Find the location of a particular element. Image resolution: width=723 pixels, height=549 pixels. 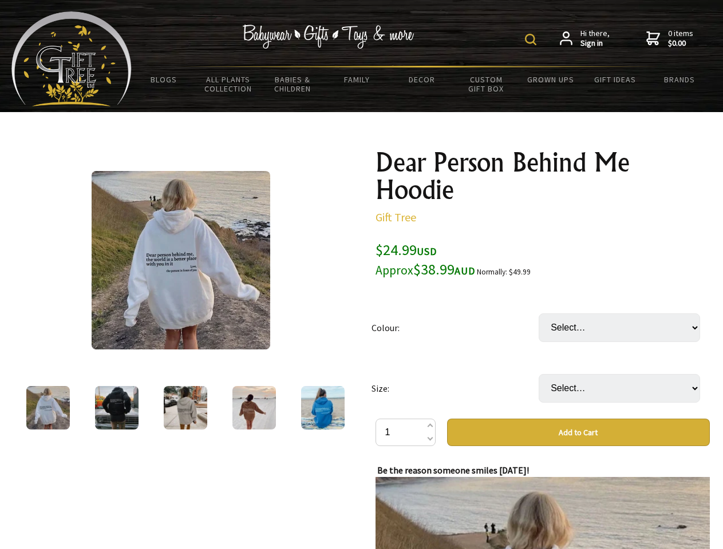

a: Gift Tree is located at coordinates (395, 217).